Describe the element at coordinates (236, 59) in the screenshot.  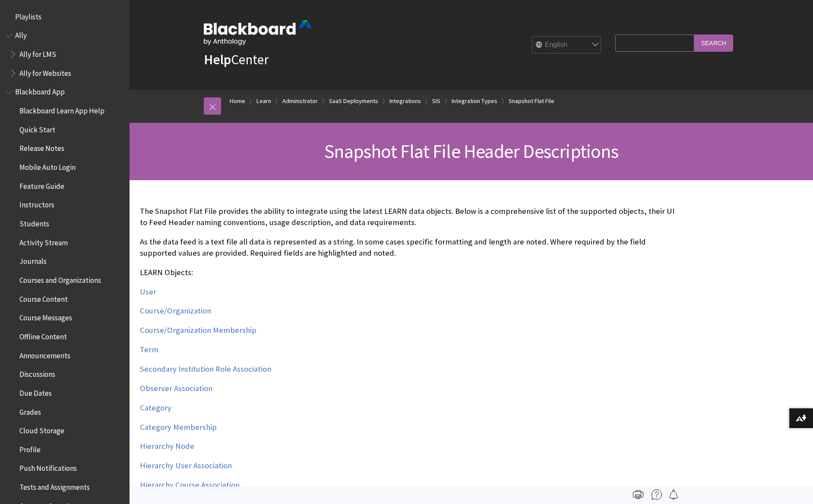
I see `a: HelpCenter` at that location.